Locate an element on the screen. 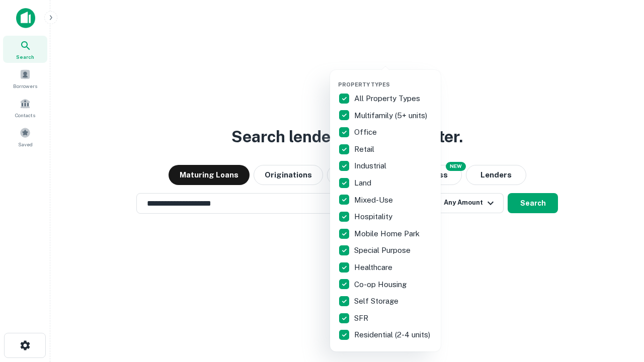 The height and width of the screenshot is (362, 644). div: Chat Widget is located at coordinates (619, 306).